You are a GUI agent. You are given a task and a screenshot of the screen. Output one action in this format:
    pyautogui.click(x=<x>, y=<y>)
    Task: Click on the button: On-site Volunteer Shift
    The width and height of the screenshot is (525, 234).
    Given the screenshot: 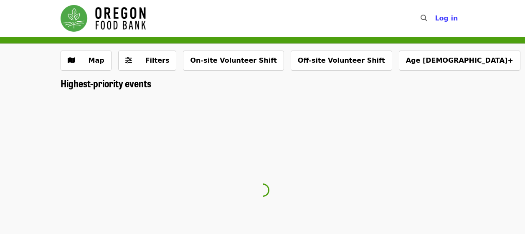 What is the action you would take?
    pyautogui.click(x=233, y=61)
    